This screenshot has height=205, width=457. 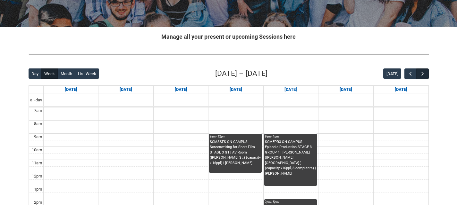 What do you see at coordinates (37, 177) in the screenshot?
I see `div: 12pm` at bounding box center [37, 177].